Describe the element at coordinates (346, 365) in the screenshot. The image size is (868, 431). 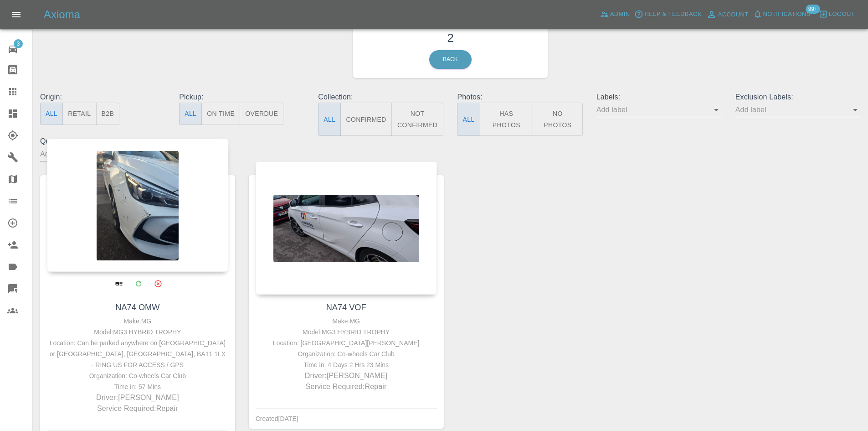
I see `div: Time in: 4 Days 2 Hrs 23 Mins` at that location.